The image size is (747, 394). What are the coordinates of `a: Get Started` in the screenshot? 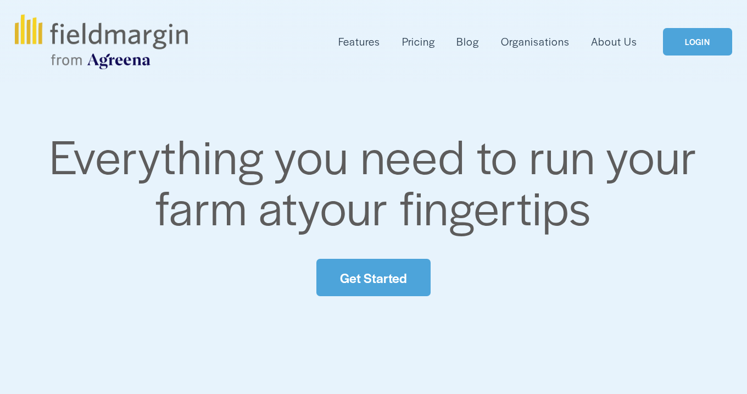 It's located at (373, 277).